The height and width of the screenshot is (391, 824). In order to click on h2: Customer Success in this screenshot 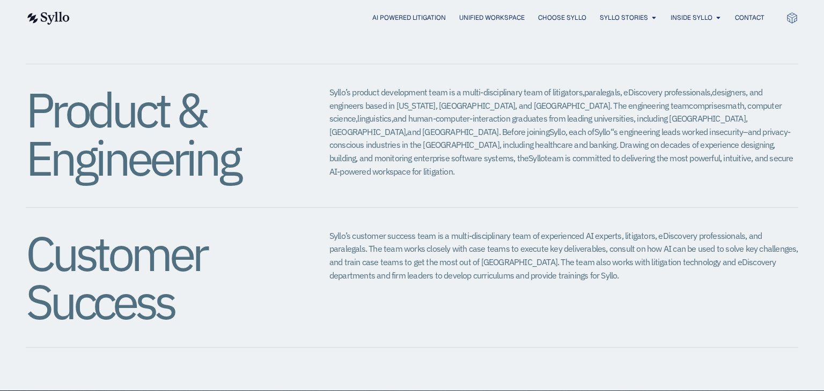, I will do `click(156, 278)`.